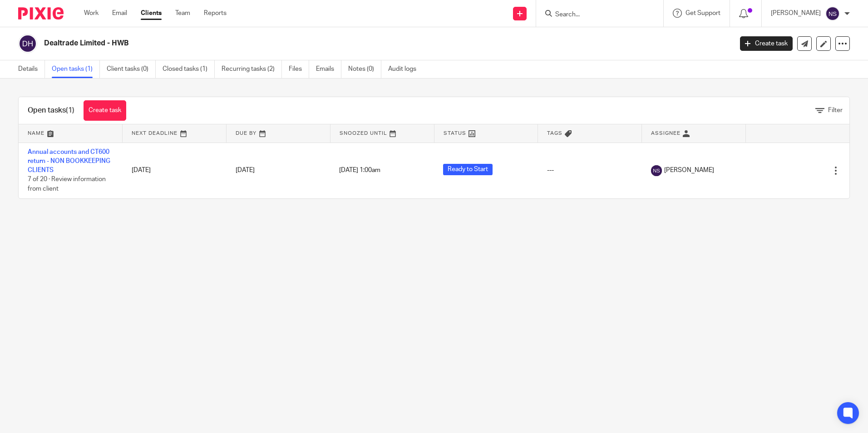 The width and height of the screenshot is (868, 433). What do you see at coordinates (41, 13) in the screenshot?
I see `img: Pixie` at bounding box center [41, 13].